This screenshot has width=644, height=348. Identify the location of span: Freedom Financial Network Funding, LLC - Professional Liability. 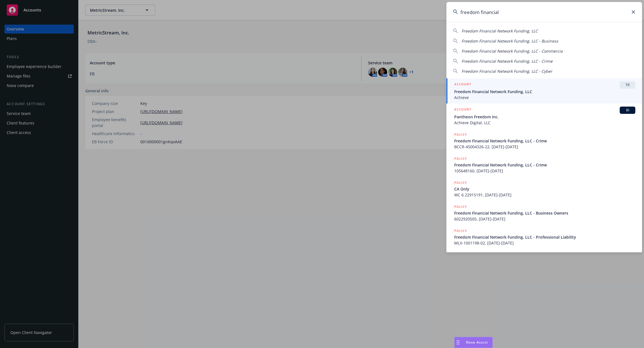
(545, 237).